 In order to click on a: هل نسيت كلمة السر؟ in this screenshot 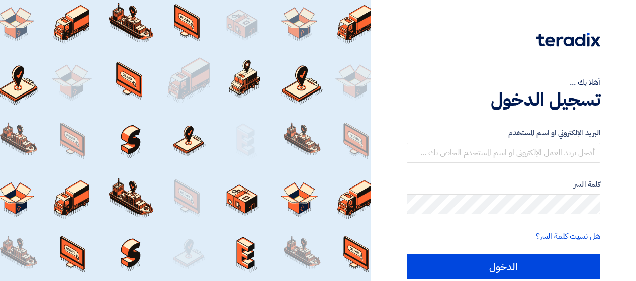, I will do `click(568, 236)`.